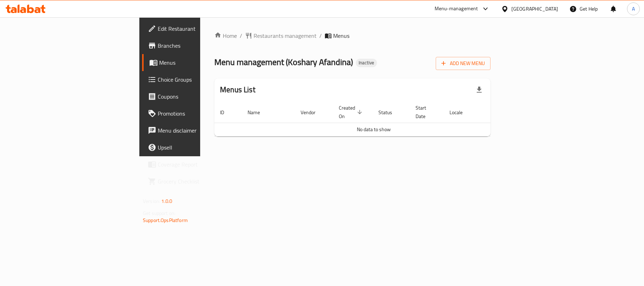 Image resolution: width=644 pixels, height=286 pixels. Describe the element at coordinates (194, 80) in the screenshot. I see `a: Choice Groups` at that location.